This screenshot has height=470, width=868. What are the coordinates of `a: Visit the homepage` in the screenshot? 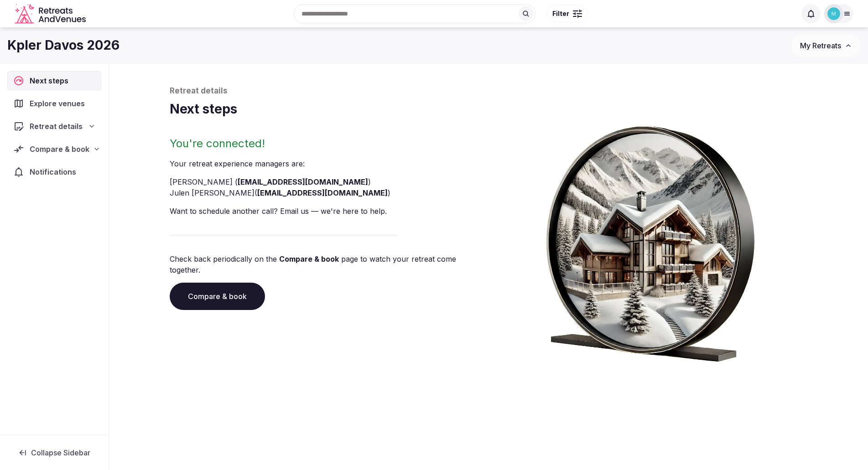 It's located at (51, 14).